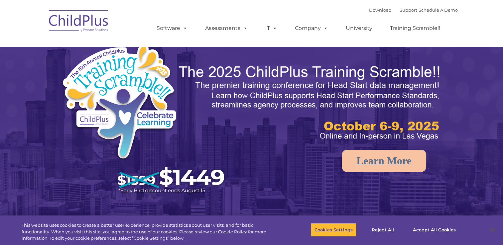  What do you see at coordinates (414, 28) in the screenshot?
I see `a: Training Scramble!!` at bounding box center [414, 28].